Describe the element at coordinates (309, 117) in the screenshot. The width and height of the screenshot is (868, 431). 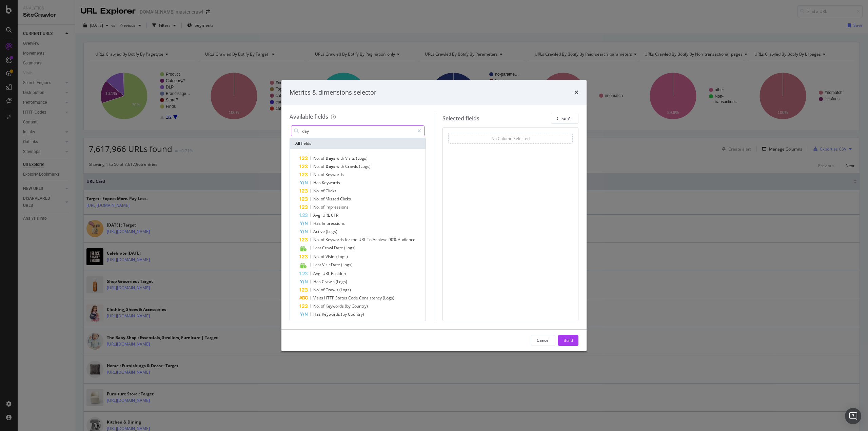
I see `div: Available fields` at that location.